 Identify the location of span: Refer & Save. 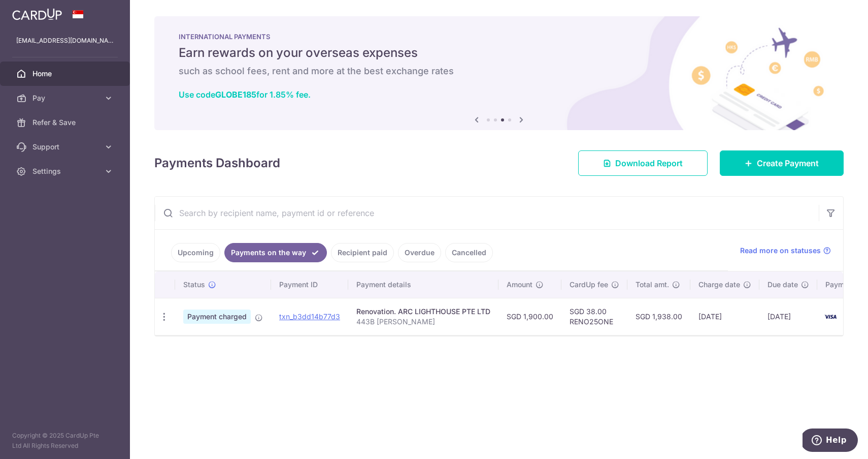
(66, 123).